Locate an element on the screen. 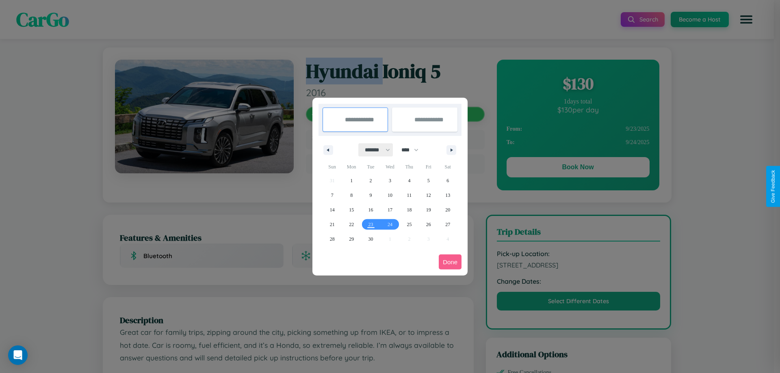 Image resolution: width=780 pixels, height=373 pixels. span: Fri is located at coordinates (428, 167).